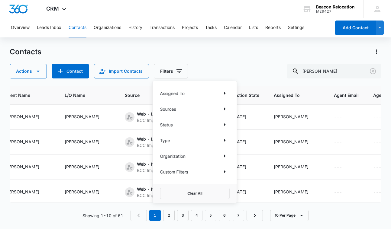  What do you see at coordinates (197, 216) in the screenshot?
I see `a: Page 4` at bounding box center [197, 216].